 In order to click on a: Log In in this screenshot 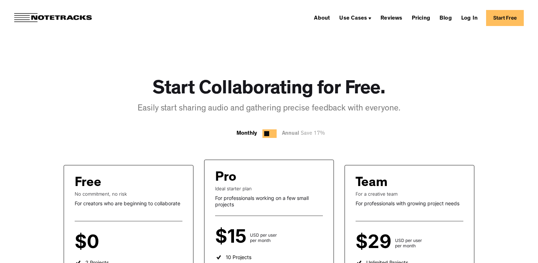, I will do `click(470, 18)`.